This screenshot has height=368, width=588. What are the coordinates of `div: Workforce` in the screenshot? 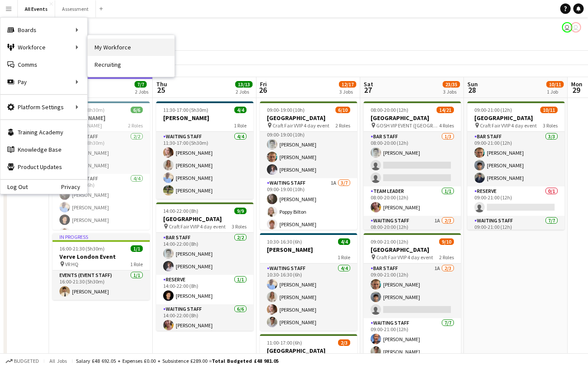 It's located at (44, 47).